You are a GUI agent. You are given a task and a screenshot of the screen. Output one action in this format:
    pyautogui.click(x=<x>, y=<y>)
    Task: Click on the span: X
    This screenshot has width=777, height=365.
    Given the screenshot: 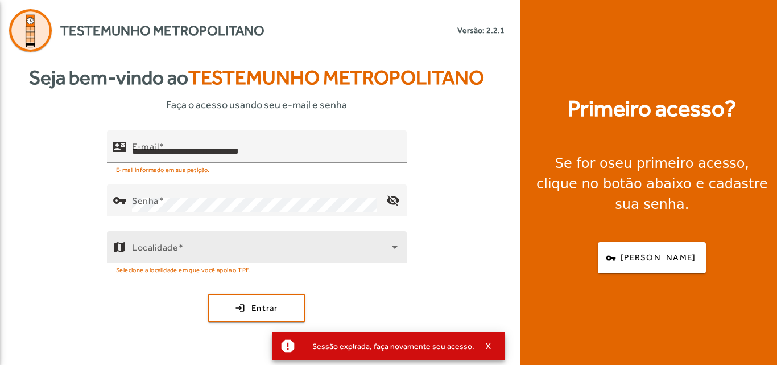 What is the action you would take?
    pyautogui.click(x=489, y=346)
    